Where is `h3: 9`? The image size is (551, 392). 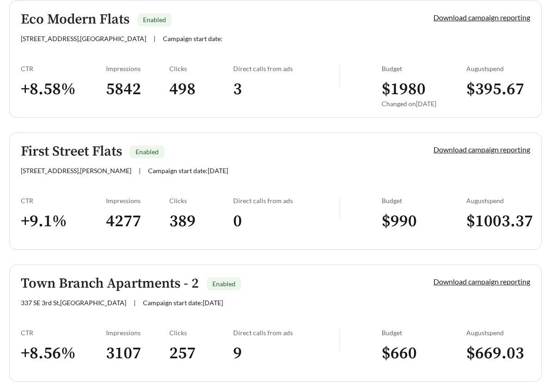
h3: 9 is located at coordinates (286, 354).